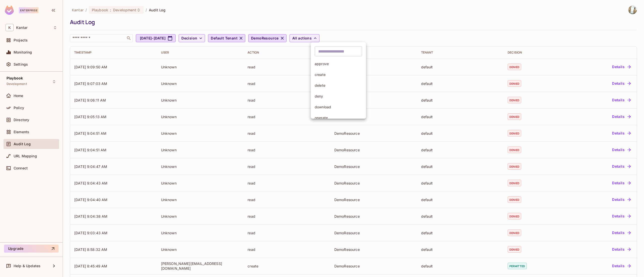 The width and height of the screenshot is (644, 277). Describe the element at coordinates (338, 96) in the screenshot. I see `span: deny` at that location.